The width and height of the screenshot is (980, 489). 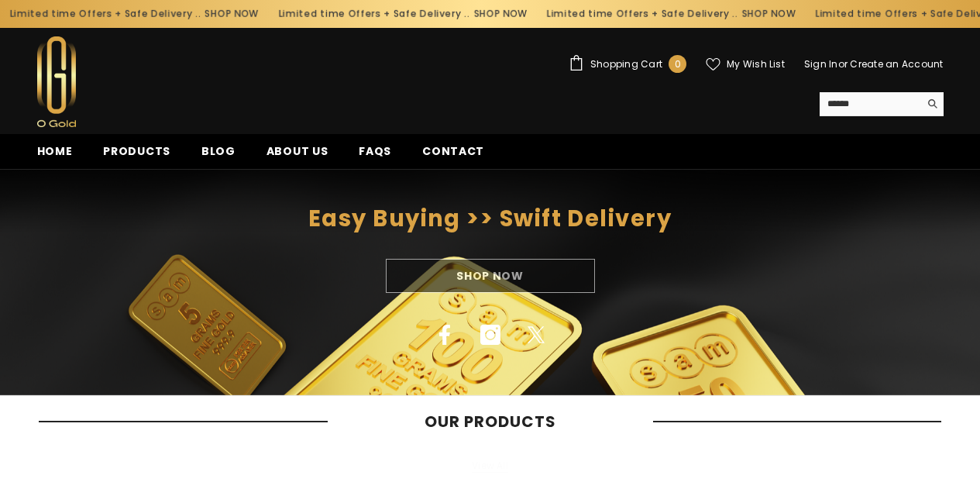 I want to click on span: Products, so click(x=136, y=151).